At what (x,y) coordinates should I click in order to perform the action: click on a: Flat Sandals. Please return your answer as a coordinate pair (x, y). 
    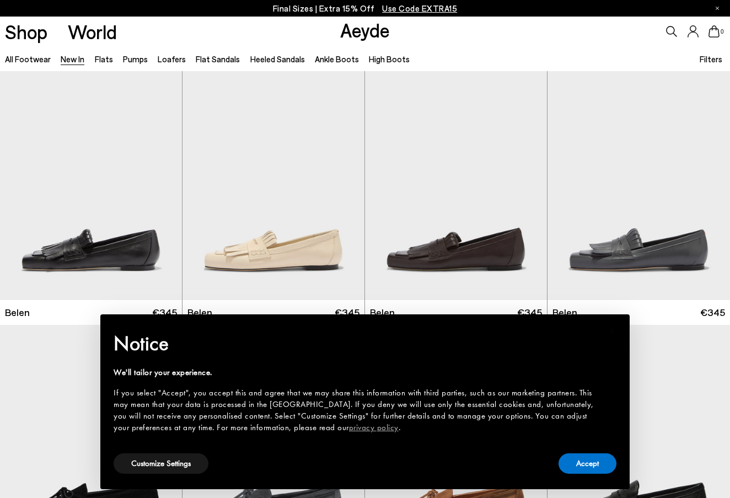
    Looking at the image, I should click on (218, 59).